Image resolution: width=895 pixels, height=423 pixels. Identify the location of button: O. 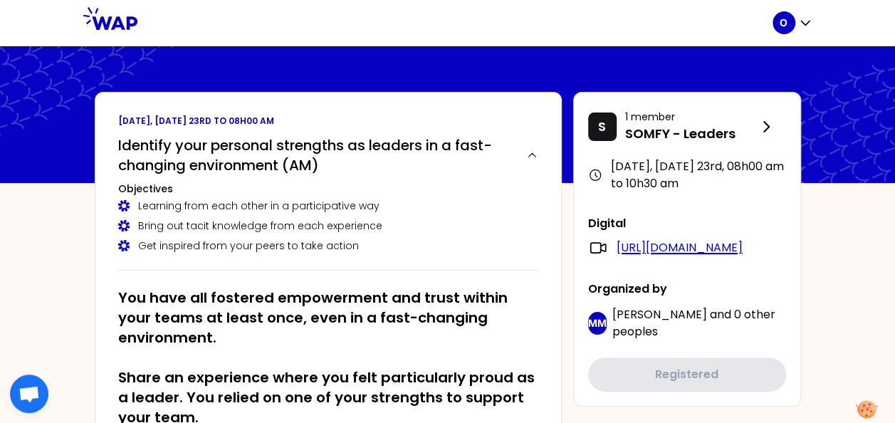
(792, 23).